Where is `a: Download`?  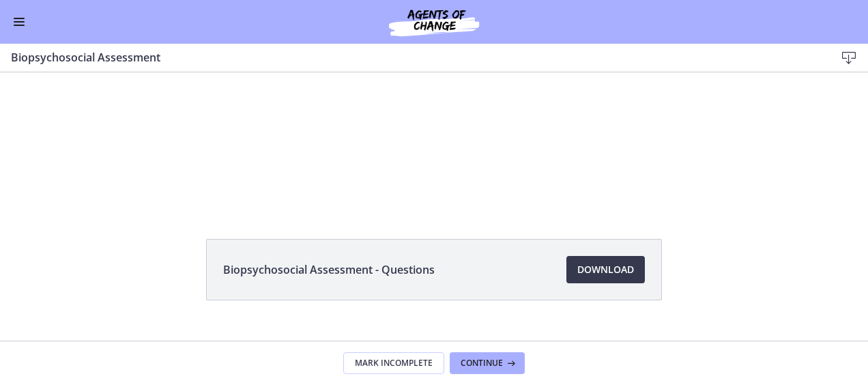
a: Download is located at coordinates (605, 269).